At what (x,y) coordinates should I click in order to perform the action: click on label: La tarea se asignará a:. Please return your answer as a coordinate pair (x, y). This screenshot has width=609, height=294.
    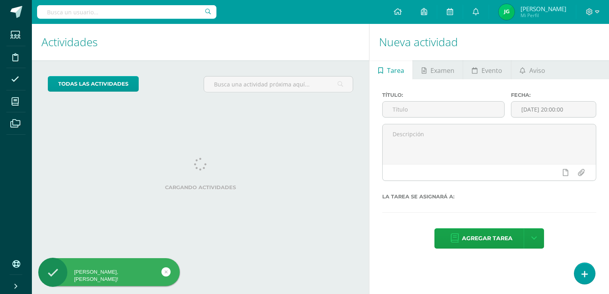
    Looking at the image, I should click on (489, 196).